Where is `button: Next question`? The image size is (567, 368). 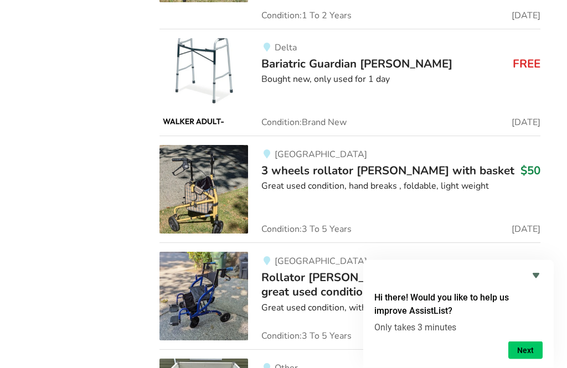
button: Next question is located at coordinates (526, 351).